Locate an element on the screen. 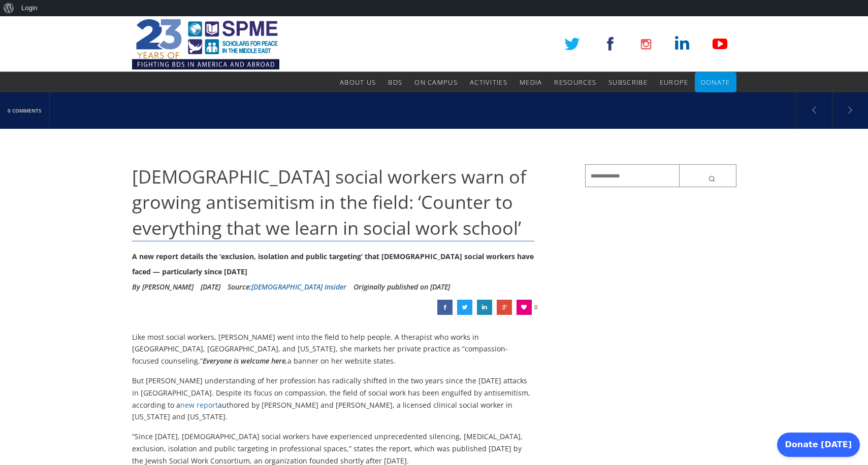 The width and height of the screenshot is (868, 465). a: Donate is located at coordinates (715, 82).